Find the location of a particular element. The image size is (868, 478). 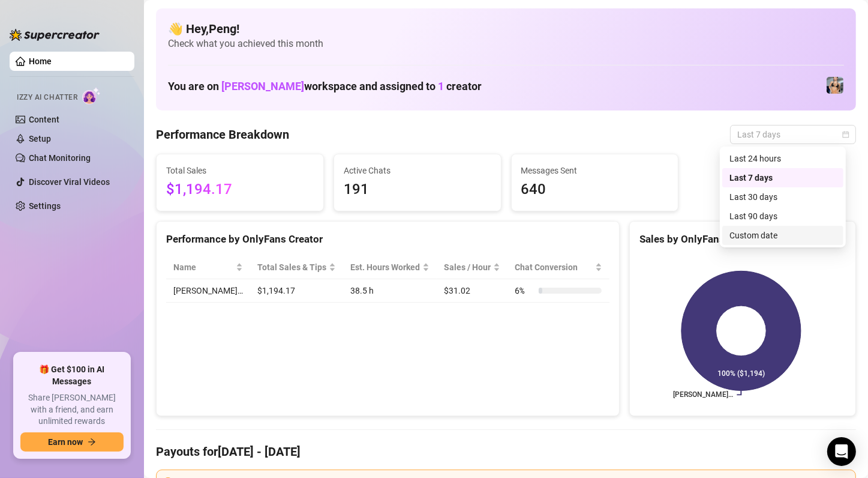

span: 640 is located at coordinates (595, 189).